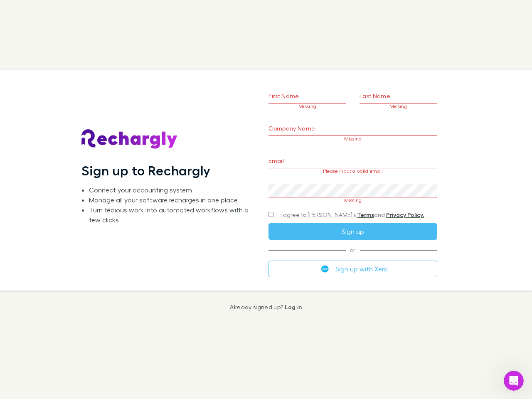  Describe the element at coordinates (172, 190) in the screenshot. I see `li: Connect your accounting system` at that location.